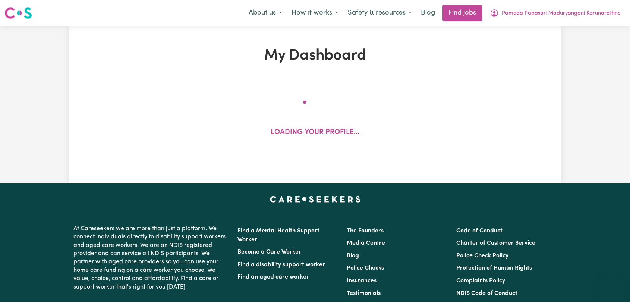 This screenshot has height=302, width=630. What do you see at coordinates (561, 13) in the screenshot?
I see `span: Pamoda Pabasari Maduryangani Karunarathne` at bounding box center [561, 13].